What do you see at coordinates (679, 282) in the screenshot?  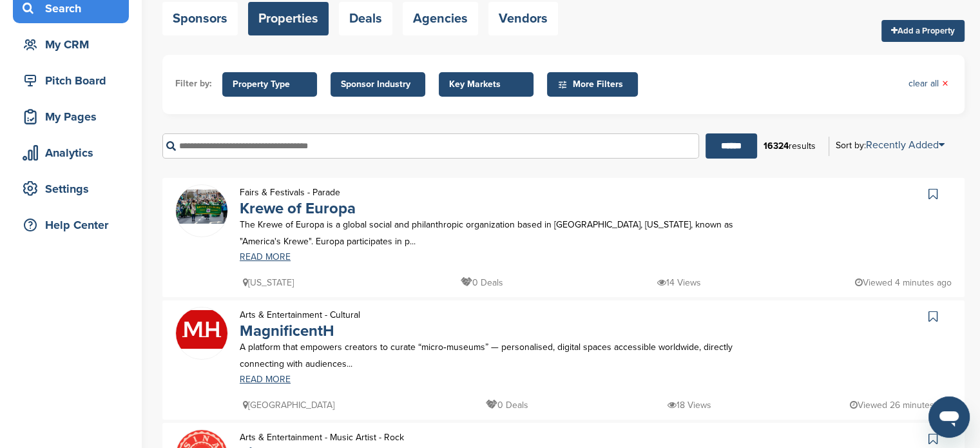 I see `p: 14 Views` at bounding box center [679, 282].